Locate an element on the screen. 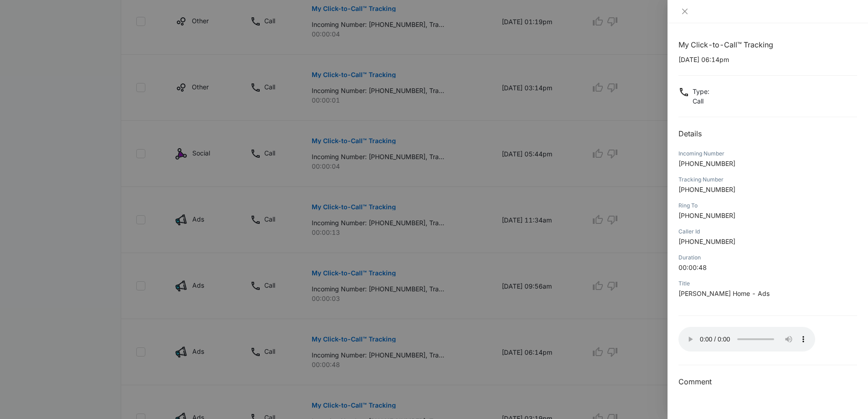 The image size is (868, 419). audio: Your browser does not support the audio tag. is located at coordinates (747, 339).